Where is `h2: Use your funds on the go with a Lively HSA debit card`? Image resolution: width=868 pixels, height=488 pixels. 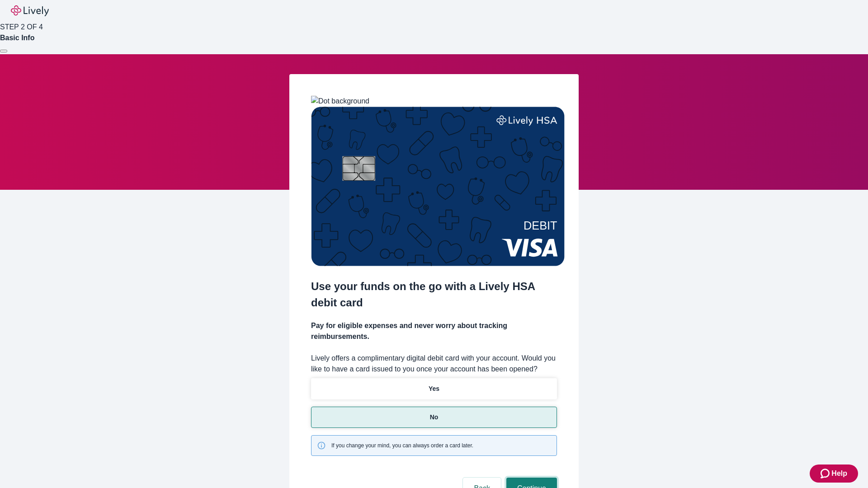 h2: Use your funds on the go with a Lively HSA debit card is located at coordinates (434, 295).